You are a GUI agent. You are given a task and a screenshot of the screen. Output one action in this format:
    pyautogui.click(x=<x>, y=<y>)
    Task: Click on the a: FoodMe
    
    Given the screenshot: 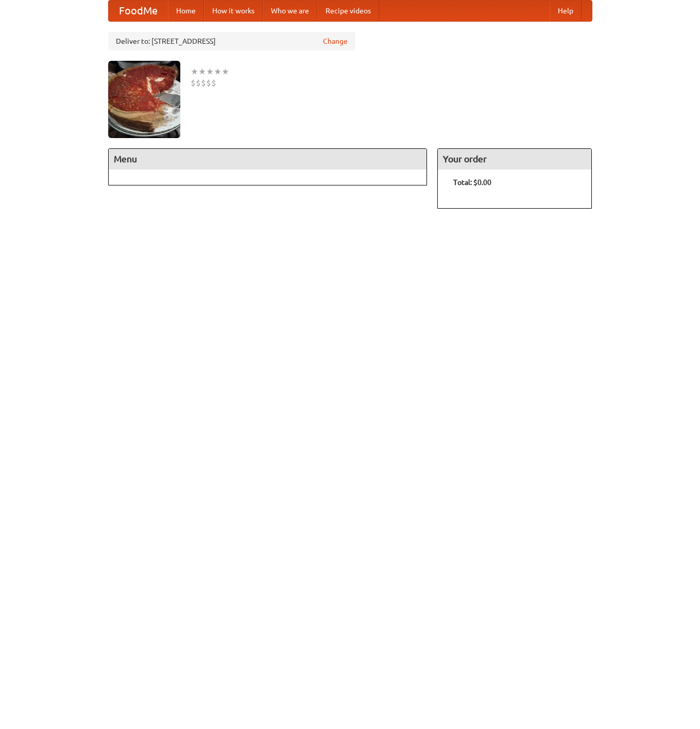 What is the action you would take?
    pyautogui.click(x=138, y=10)
    